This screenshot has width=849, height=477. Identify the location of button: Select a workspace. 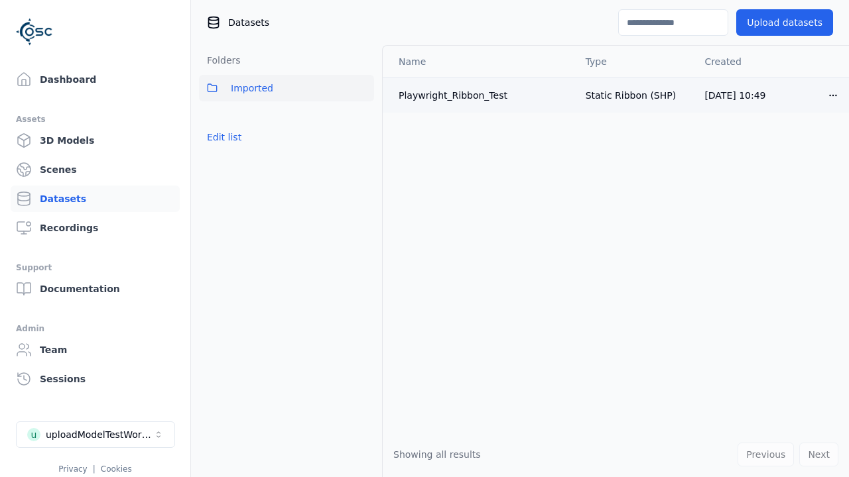
(95, 435).